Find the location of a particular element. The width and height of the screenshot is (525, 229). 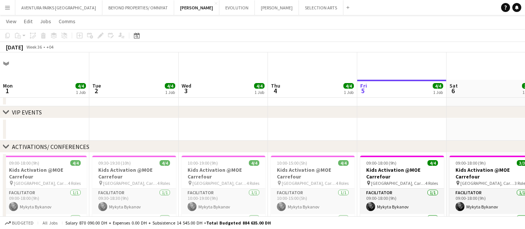

a: View is located at coordinates (11, 21).